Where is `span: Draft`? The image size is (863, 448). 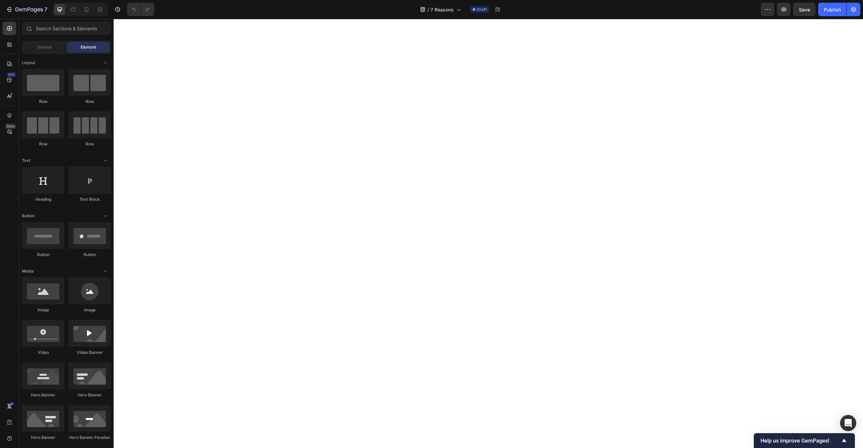 span: Draft is located at coordinates (482, 9).